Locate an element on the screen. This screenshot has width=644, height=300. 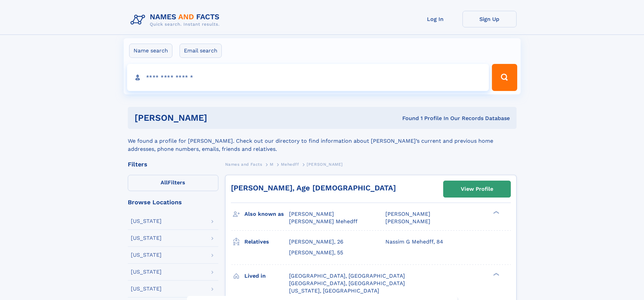
label: Filters is located at coordinates (173, 183).